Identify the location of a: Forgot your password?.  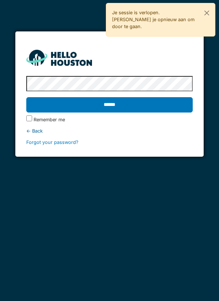
(52, 142).